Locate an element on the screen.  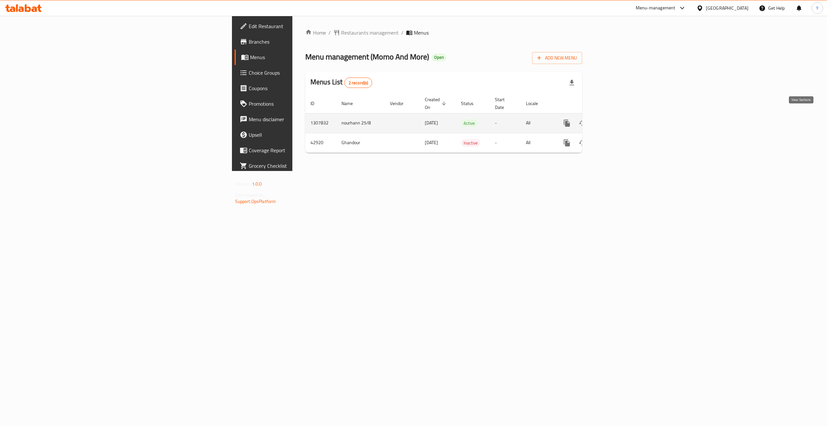
span: Branches is located at coordinates (307, 42).